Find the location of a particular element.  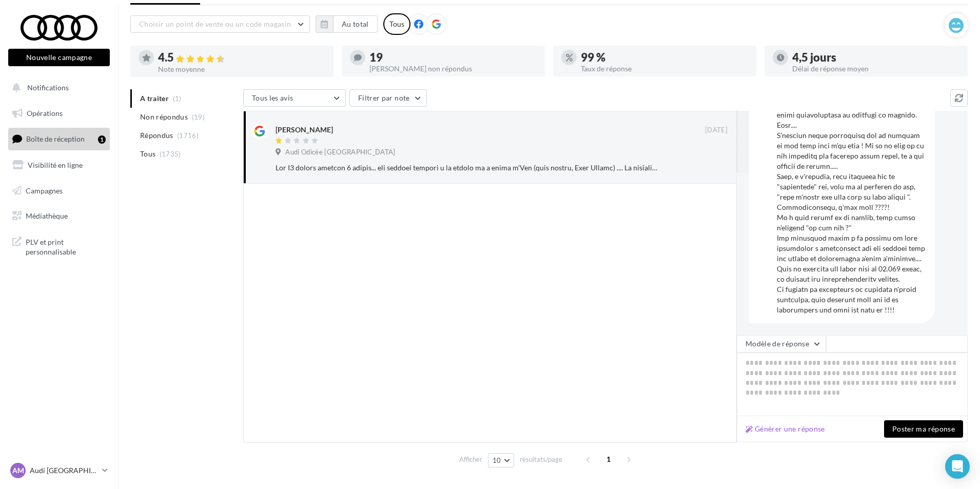

button: Choisir un point de vente ou un code magasin is located at coordinates (220, 24).